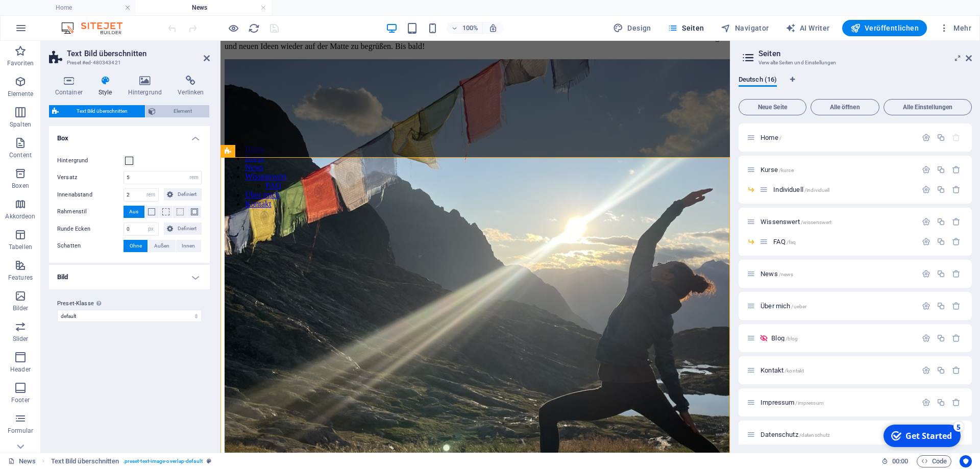 The width and height of the screenshot is (980, 469). I want to click on span: /datenschutz, so click(815, 435).